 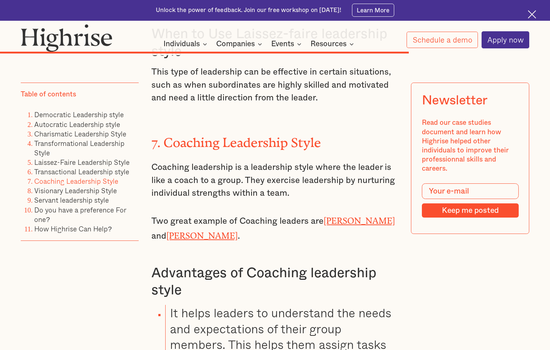 What do you see at coordinates (80, 214) in the screenshot?
I see `a: Do you have a preference For one?` at bounding box center [80, 214].